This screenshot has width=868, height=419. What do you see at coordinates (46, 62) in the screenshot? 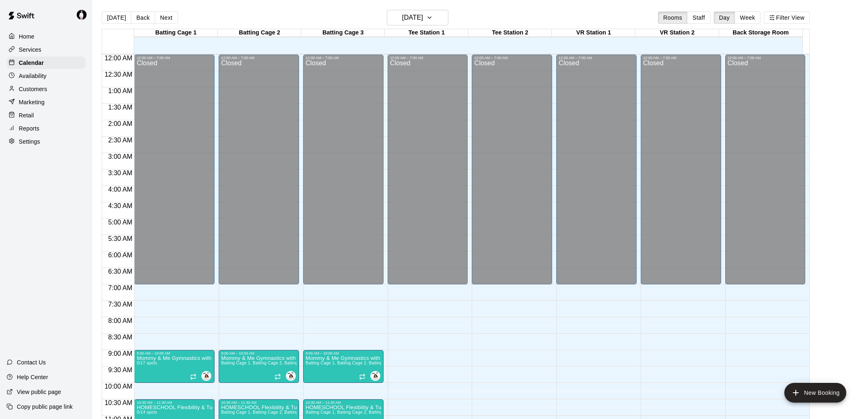
I see `a: Calendar` at bounding box center [46, 62].